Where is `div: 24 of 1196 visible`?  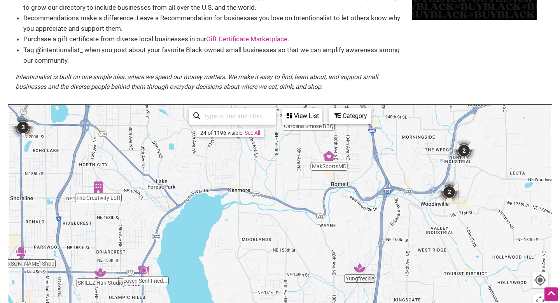
div: 24 of 1196 visible is located at coordinates (221, 133).